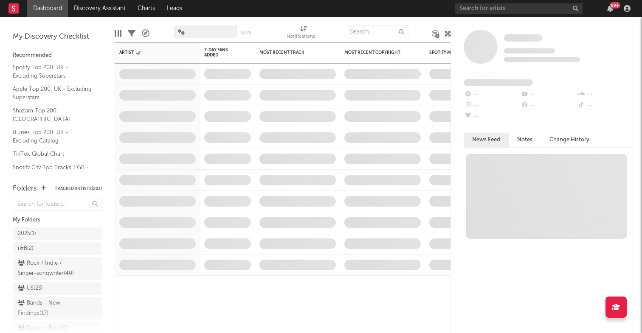  Describe the element at coordinates (48, 269) in the screenshot. I see `div: Rock / Indie / Singer-songwriter ( 40 )` at that location.